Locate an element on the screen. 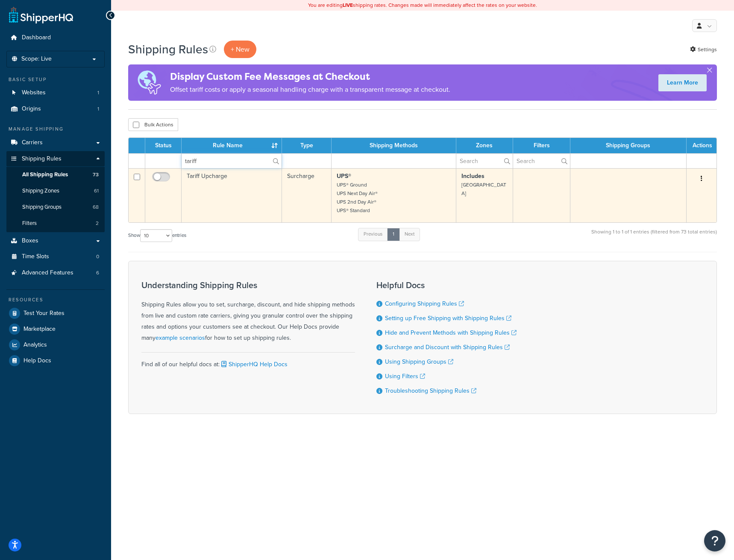 This screenshot has width=734, height=560. div: Showing 1 to 1 of 1 entries (filtered from 73 total entries) is located at coordinates (654, 236).